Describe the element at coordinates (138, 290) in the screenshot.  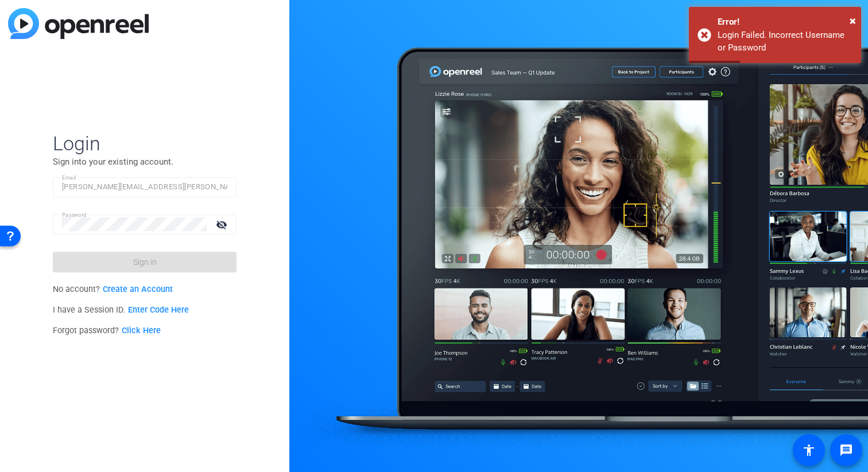
I see `a: Create an Account` at that location.